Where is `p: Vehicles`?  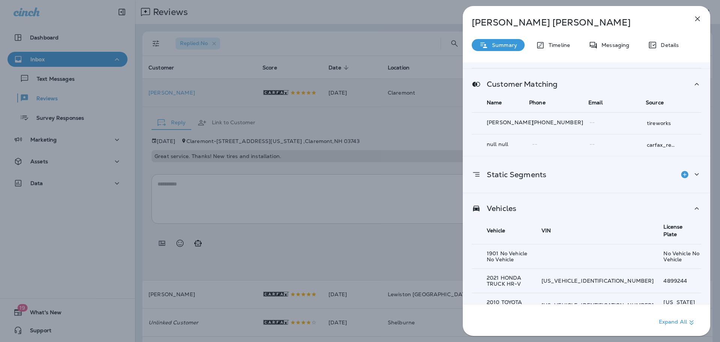 p: Vehicles is located at coordinates (498, 208).